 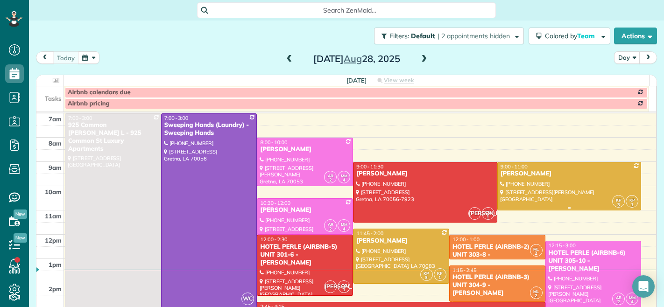 I want to click on a: Filters: Default | 2 appointments hidden, so click(x=446, y=36).